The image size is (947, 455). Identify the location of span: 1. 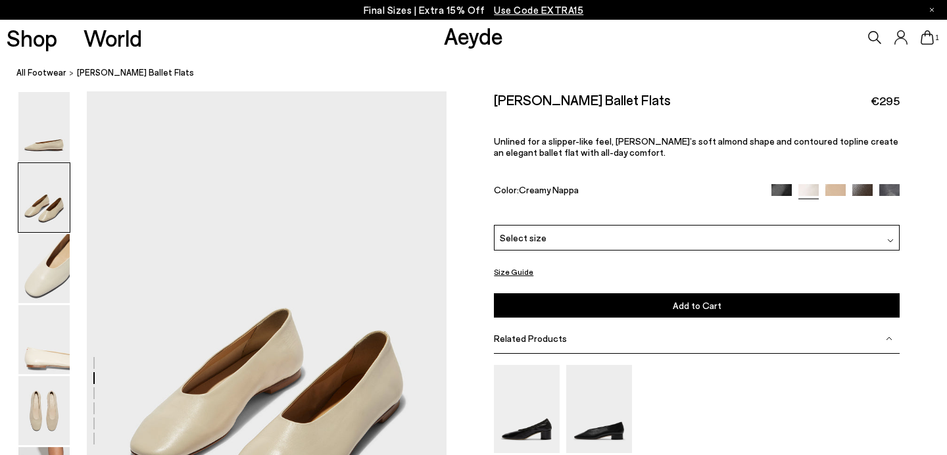
(937, 37).